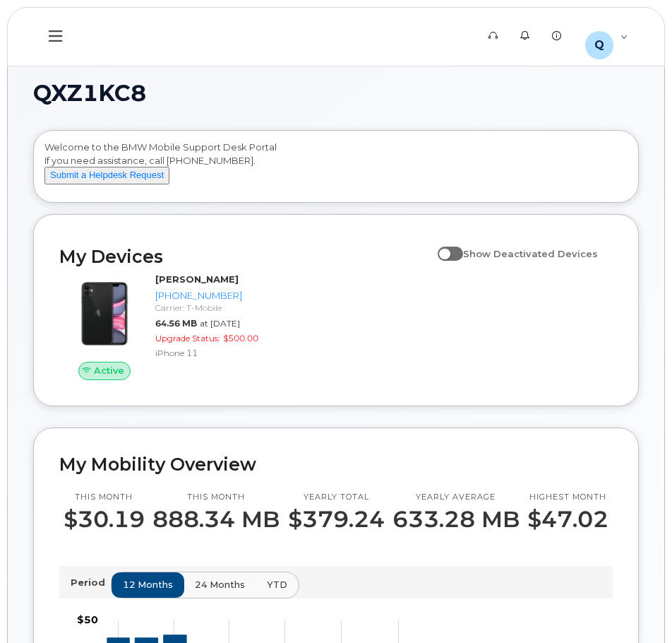  Describe the element at coordinates (567, 497) in the screenshot. I see `p: Highest month` at that location.